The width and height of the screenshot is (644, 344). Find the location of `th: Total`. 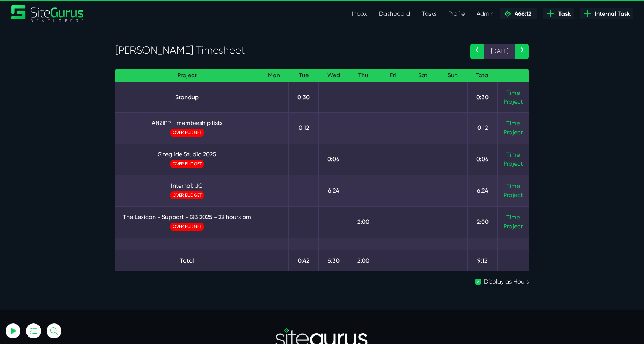

th: Total is located at coordinates (482, 75).